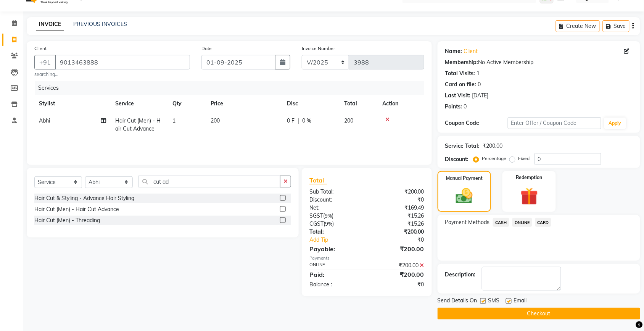  Describe the element at coordinates (615, 124) in the screenshot. I see `button: Apply` at that location.